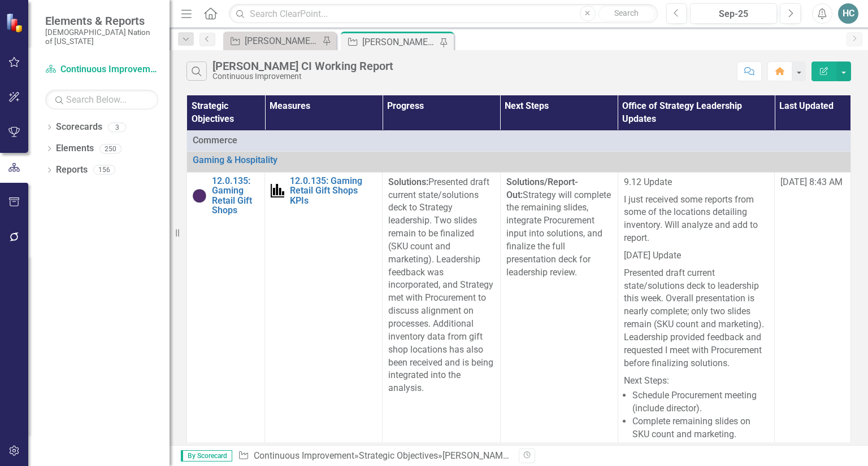  Describe the element at coordinates (626, 13) in the screenshot. I see `span: Search` at that location.